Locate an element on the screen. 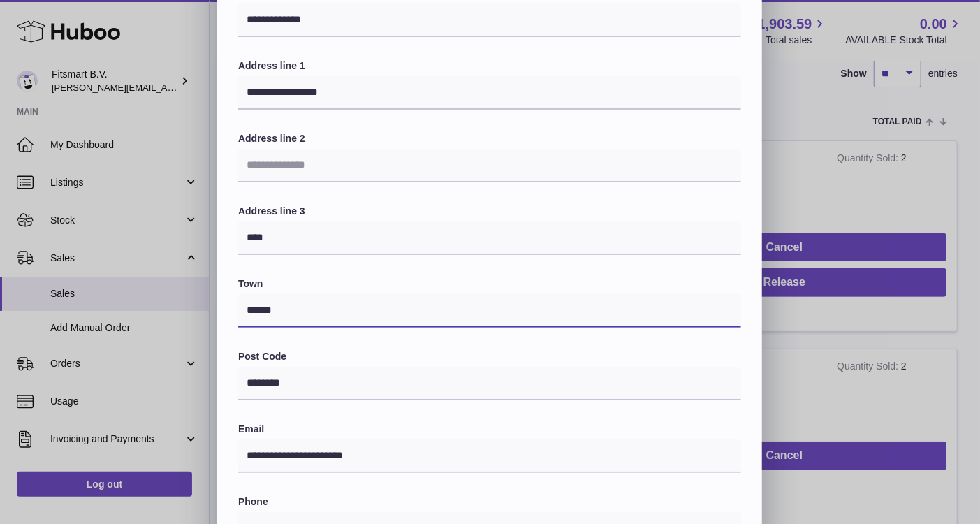 Image resolution: width=980 pixels, height=524 pixels. label: Address line 3 is located at coordinates (490, 211).